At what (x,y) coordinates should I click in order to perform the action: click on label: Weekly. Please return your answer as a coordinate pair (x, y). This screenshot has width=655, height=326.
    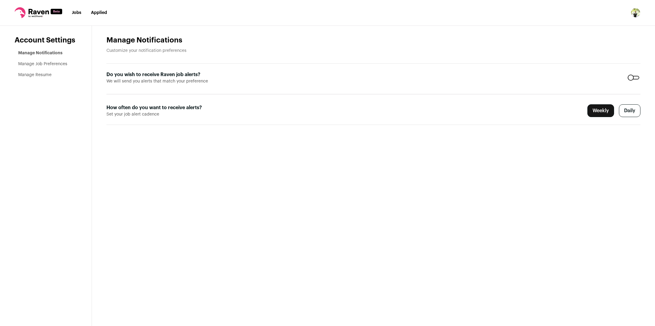
    Looking at the image, I should click on (601, 111).